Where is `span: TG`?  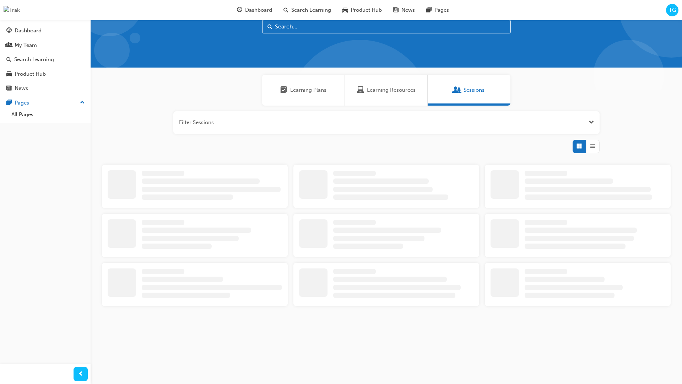
span: TG is located at coordinates (672, 10).